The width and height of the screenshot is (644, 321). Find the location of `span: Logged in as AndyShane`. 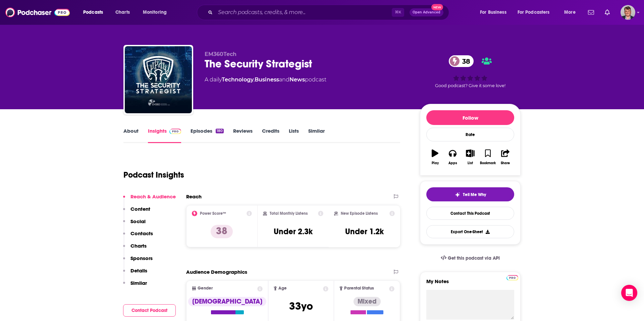

span: Logged in as AndyShane is located at coordinates (628, 12).